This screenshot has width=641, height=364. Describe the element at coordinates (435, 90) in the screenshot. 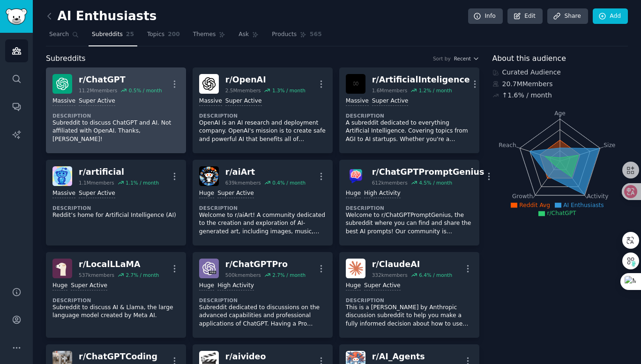

I see `div: 1.2 % / month` at that location.